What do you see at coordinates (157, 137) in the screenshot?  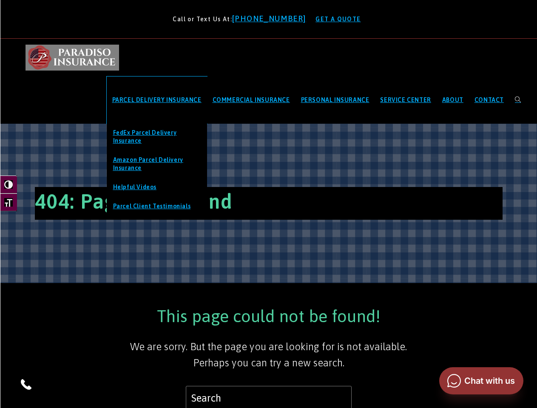 I see `a: FedEx Parcel Delivery Insurance` at bounding box center [157, 137].